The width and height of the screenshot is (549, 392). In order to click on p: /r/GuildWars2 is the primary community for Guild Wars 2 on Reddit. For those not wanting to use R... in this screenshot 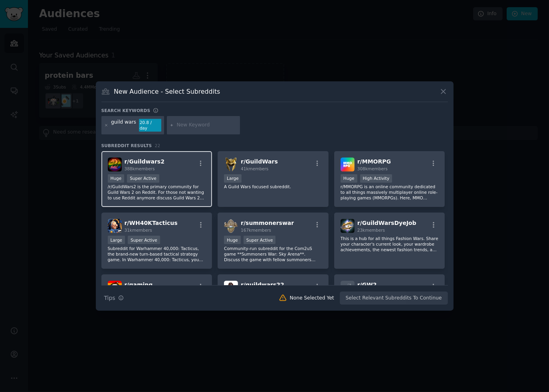, I will do `click(157, 192)`.